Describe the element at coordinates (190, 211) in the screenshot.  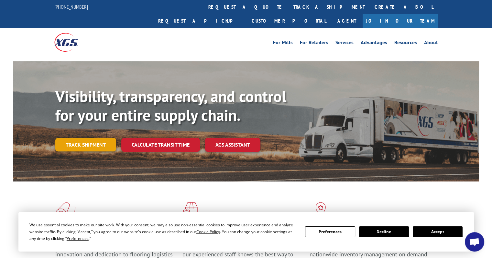
I see `img: xgs-icon-focused-on-flooring-red` at that location.